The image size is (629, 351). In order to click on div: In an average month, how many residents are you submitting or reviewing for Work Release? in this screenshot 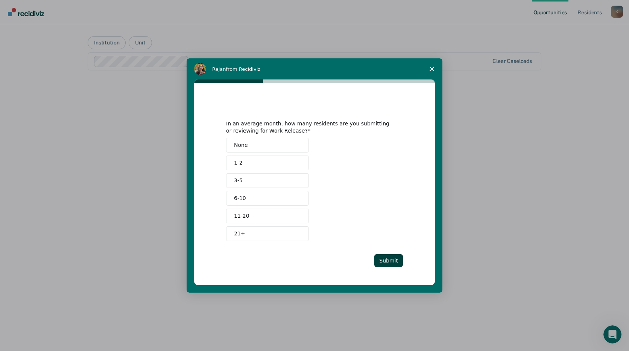, I will do `click(309, 127)`.